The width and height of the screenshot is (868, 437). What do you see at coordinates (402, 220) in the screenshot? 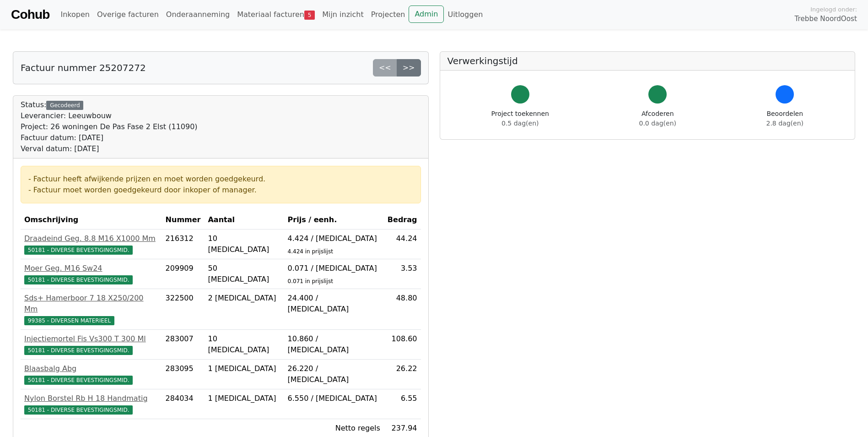
I see `th: Bedrag` at bounding box center [402, 220].